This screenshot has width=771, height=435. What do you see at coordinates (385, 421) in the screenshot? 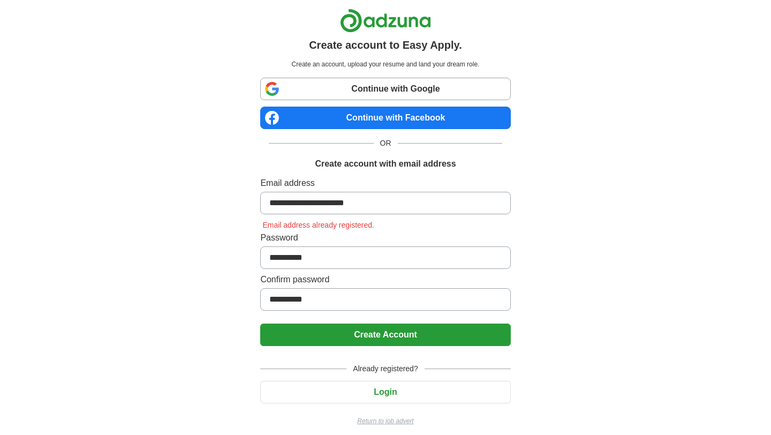
I see `p: Return to job advert` at bounding box center [385, 421].